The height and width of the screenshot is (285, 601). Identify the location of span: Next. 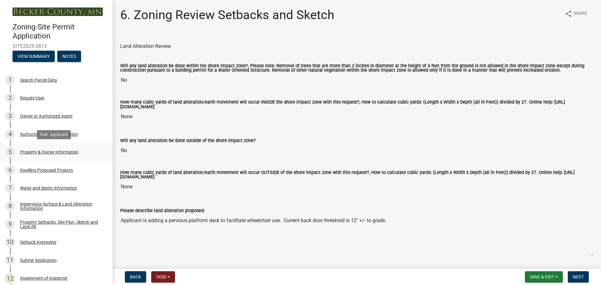
(578, 277).